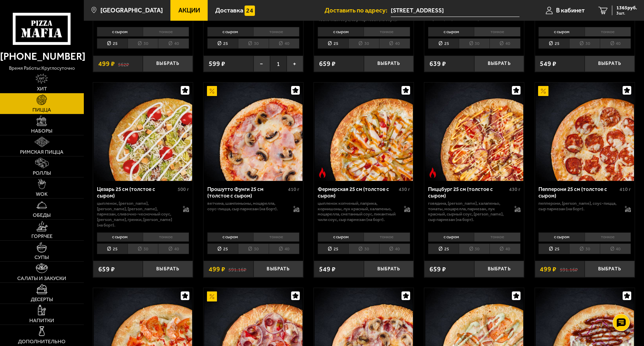  Describe the element at coordinates (42, 131) in the screenshot. I see `span: Наборы` at that location.